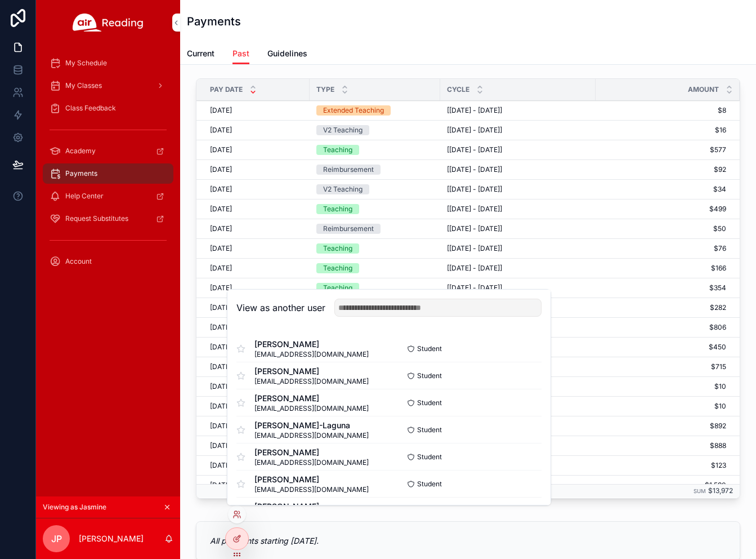 The height and width of the screenshot is (559, 756). I want to click on a: My Classes, so click(108, 86).